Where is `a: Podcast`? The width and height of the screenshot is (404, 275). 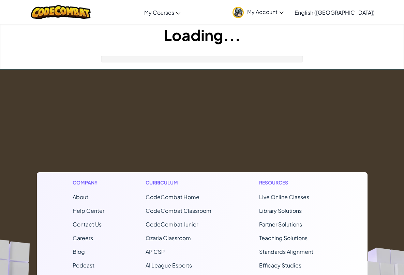
a: Podcast is located at coordinates (84, 265).